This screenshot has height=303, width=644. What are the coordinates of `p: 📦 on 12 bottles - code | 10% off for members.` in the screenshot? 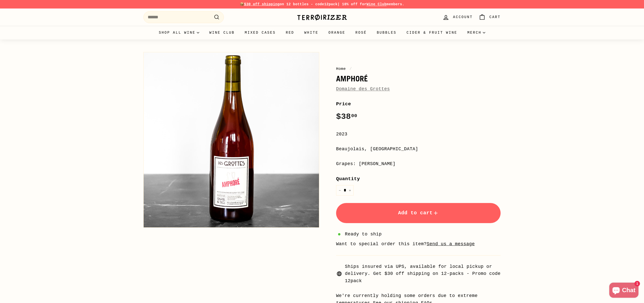 It's located at (322, 4).